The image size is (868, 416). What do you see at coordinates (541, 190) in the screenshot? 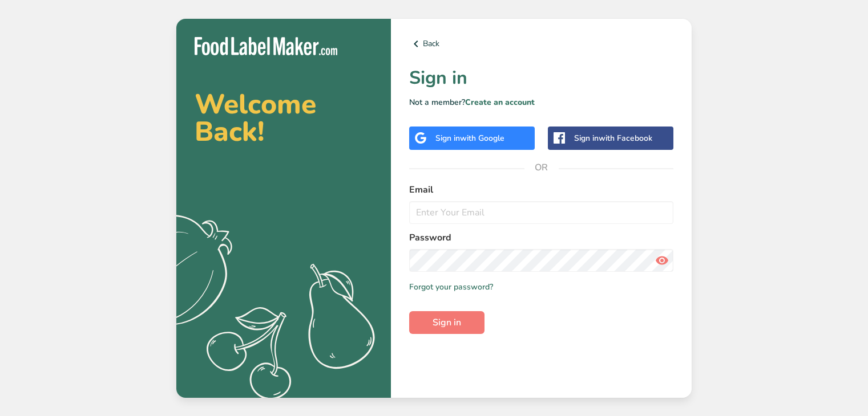
I see `label: Email` at bounding box center [541, 190].